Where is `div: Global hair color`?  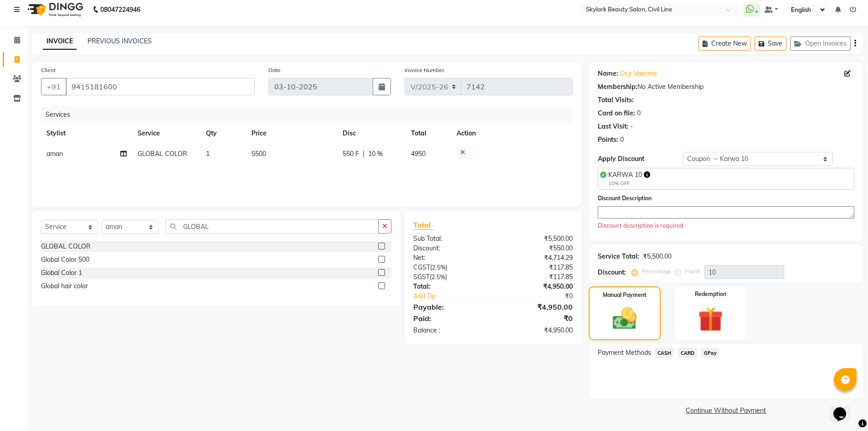 div: Global hair color is located at coordinates (64, 286).